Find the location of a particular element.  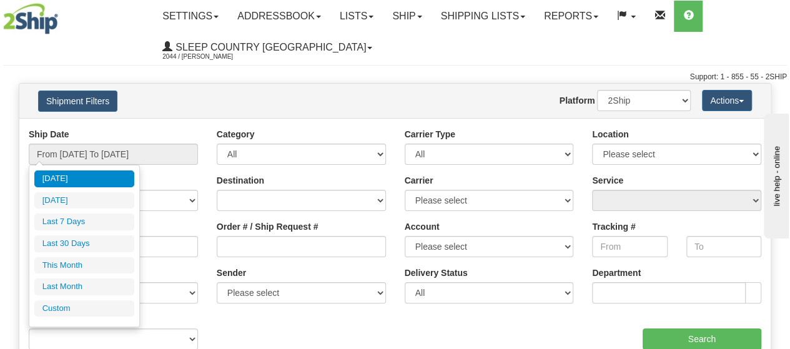

label: Delivery Status is located at coordinates (436, 273).